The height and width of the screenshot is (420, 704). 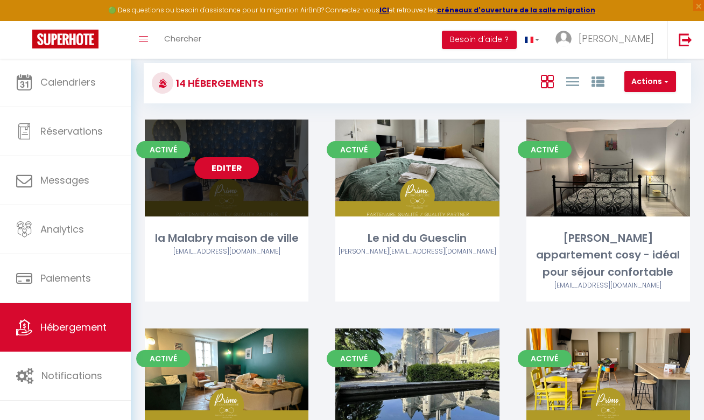 What do you see at coordinates (548, 81) in the screenshot?
I see `a: Vue en Box` at bounding box center [548, 81].